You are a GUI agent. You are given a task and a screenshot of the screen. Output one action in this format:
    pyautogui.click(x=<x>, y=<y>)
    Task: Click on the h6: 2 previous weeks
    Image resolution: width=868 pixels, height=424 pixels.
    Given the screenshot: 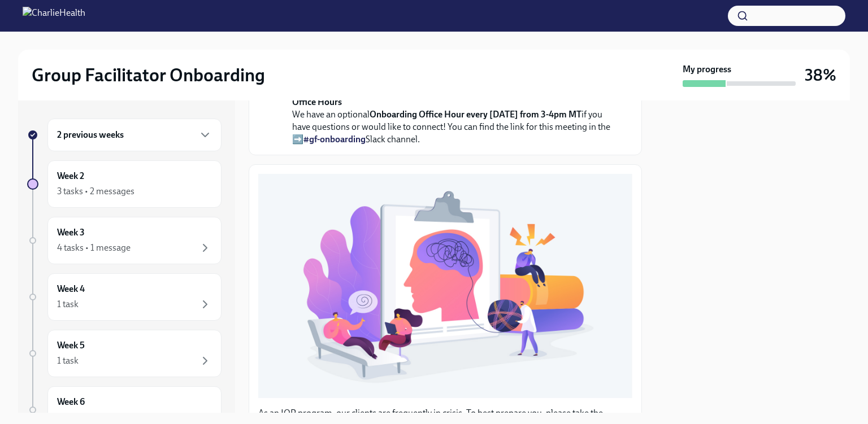 What is the action you would take?
    pyautogui.click(x=91, y=135)
    